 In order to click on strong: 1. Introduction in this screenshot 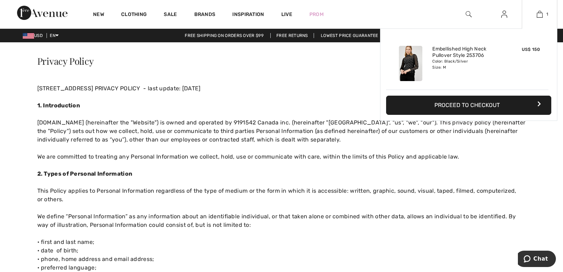, I will do `click(59, 105)`.